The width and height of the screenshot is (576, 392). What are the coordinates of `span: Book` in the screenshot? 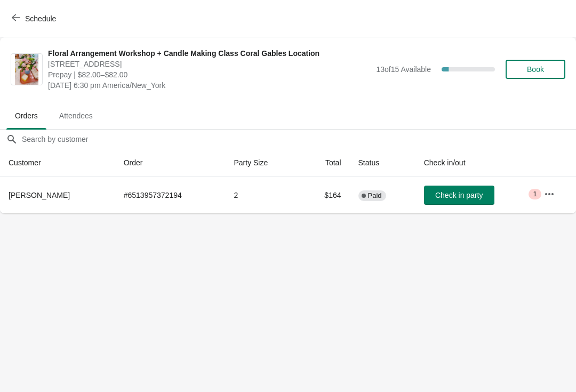 It's located at (536, 69).